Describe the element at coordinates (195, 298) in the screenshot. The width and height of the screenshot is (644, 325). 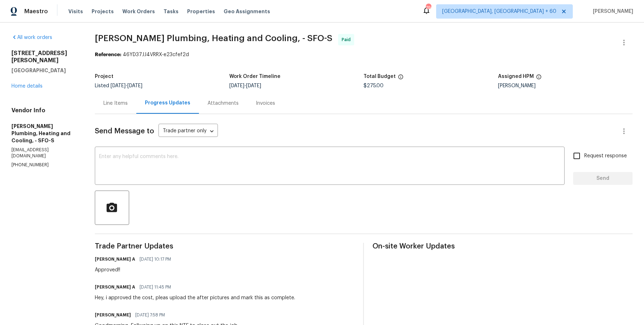
I see `div: Hey, i approved the cost, pleas upload the after pictures and mark this as complete.` at that location.